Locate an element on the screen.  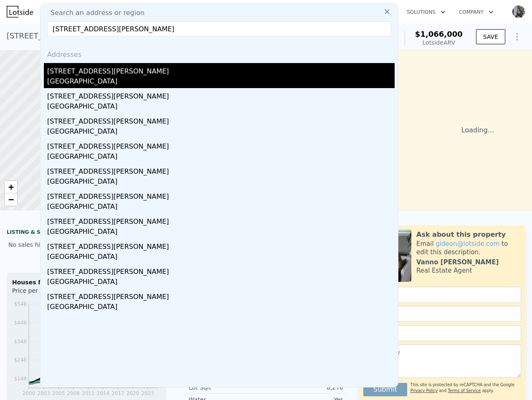
tspan: $348 is located at coordinates (20, 341).